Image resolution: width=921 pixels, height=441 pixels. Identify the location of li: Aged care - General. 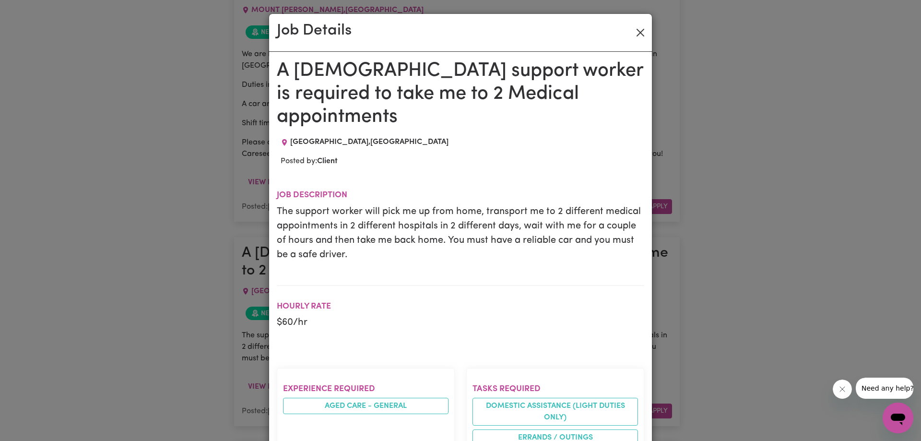
(365, 406).